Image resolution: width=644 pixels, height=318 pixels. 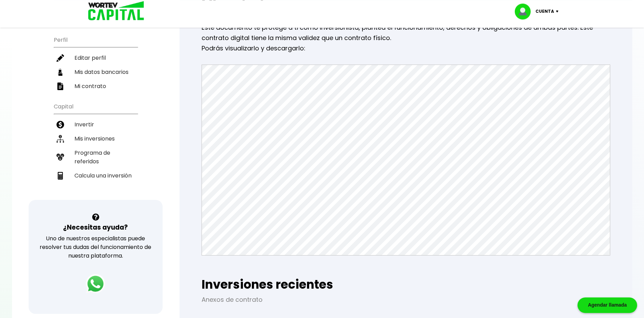 I want to click on h3: ¿Necesitas ayuda?, so click(x=96, y=227).